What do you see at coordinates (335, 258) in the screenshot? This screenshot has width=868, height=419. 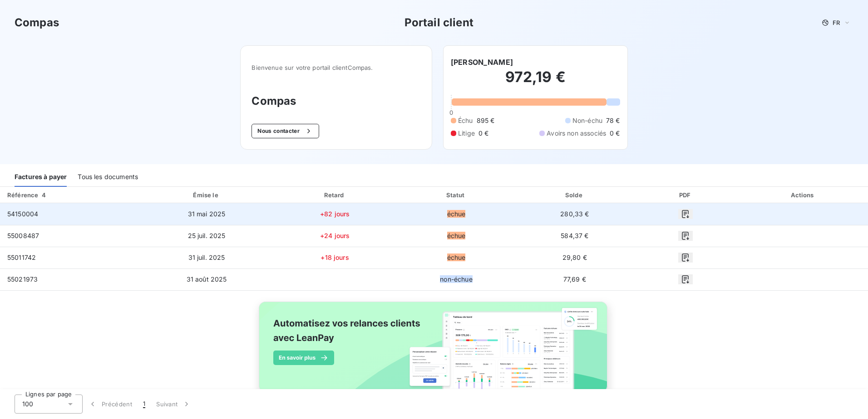 I see `span: +18 jours` at bounding box center [335, 258].